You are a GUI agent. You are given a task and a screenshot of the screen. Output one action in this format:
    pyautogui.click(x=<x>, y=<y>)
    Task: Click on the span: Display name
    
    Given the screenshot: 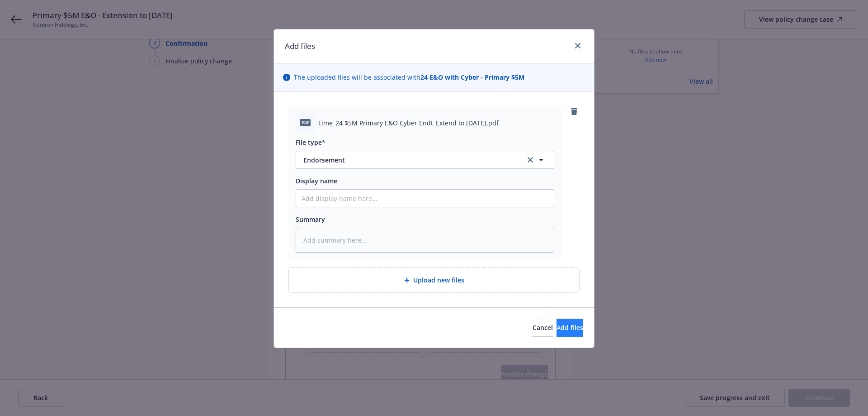 What is the action you would take?
    pyautogui.click(x=316, y=181)
    